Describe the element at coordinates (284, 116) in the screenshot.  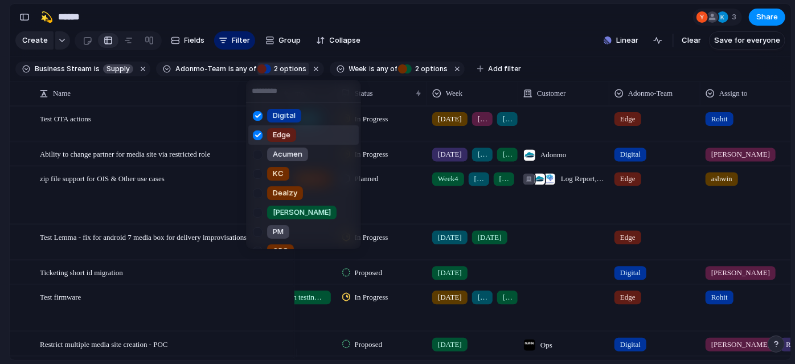
I see `span: Digital` at that location.